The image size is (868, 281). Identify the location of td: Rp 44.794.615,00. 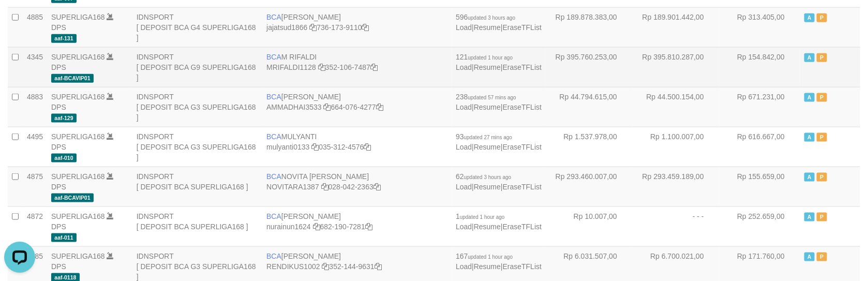
(589, 107).